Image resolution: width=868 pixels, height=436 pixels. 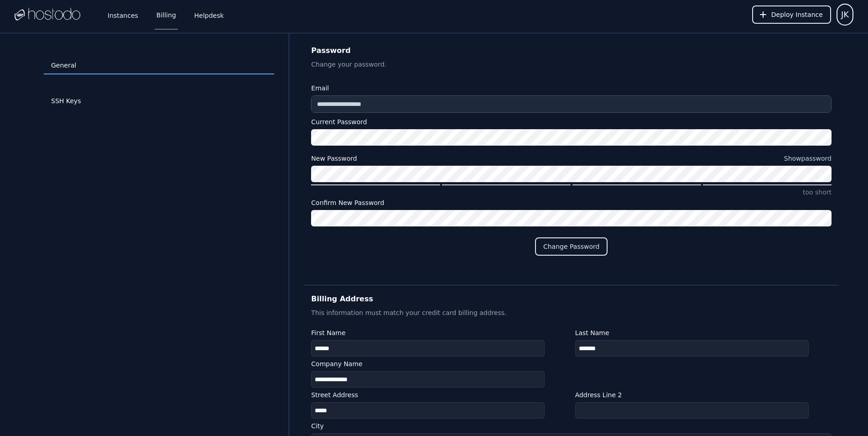 I want to click on label: Last Name, so click(x=703, y=333).